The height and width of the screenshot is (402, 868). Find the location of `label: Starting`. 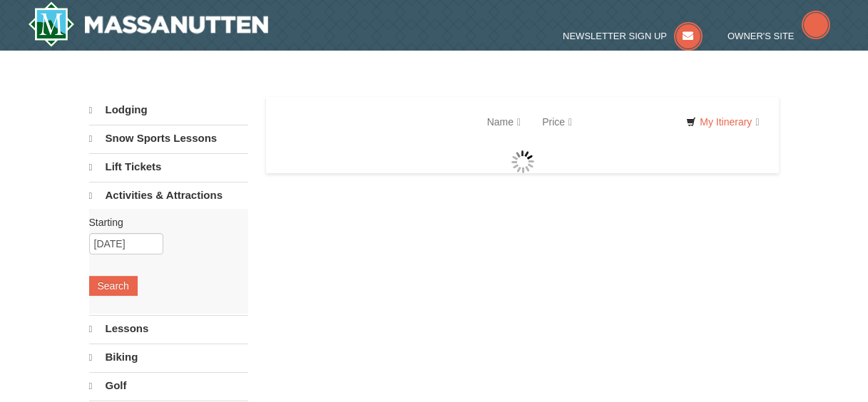

label: Starting is located at coordinates (163, 223).